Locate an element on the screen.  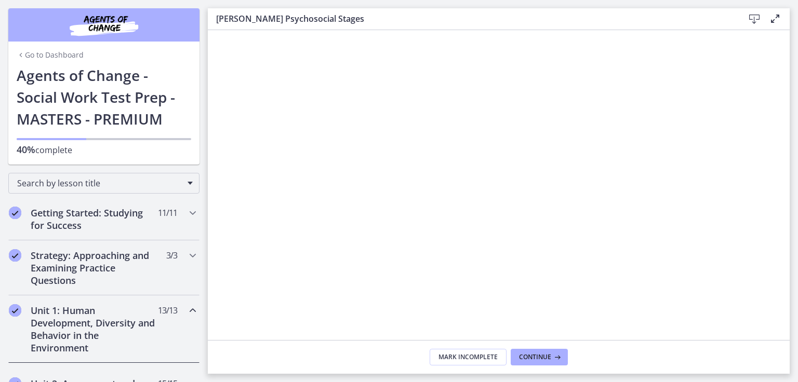
span: Mark Incomplete is located at coordinates (468, 357).